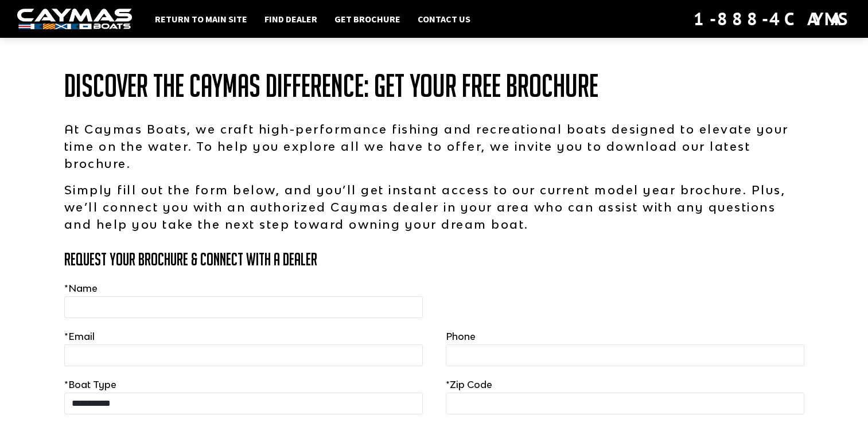 Image resolution: width=868 pixels, height=423 pixels. Describe the element at coordinates (434, 259) in the screenshot. I see `h3: Request Your Brochure & Connect with a Dealer` at that location.